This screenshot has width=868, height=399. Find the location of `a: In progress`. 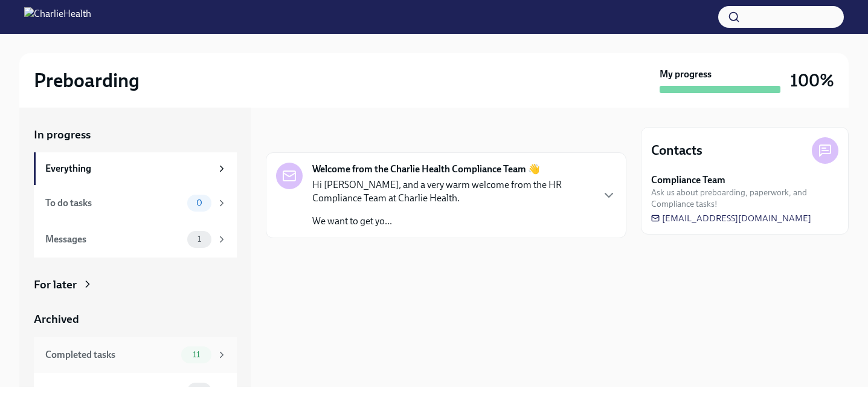

a: In progress is located at coordinates (136, 135).